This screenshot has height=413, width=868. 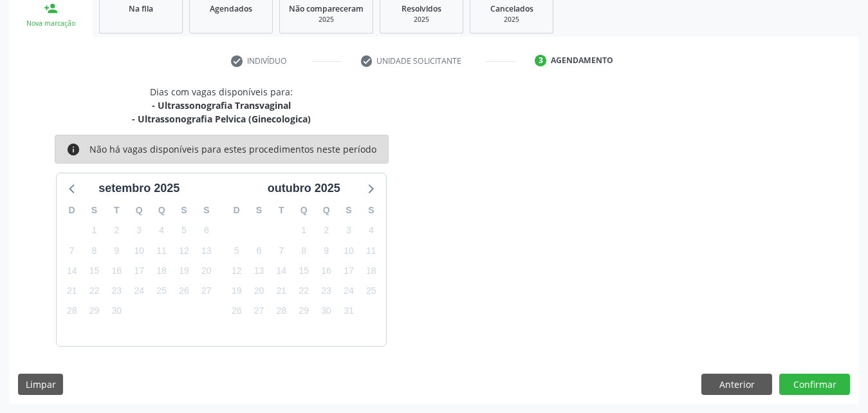 What do you see at coordinates (139, 271) in the screenshot?
I see `span: quarta-feira, 17 de setembro de 2025` at bounding box center [139, 271].